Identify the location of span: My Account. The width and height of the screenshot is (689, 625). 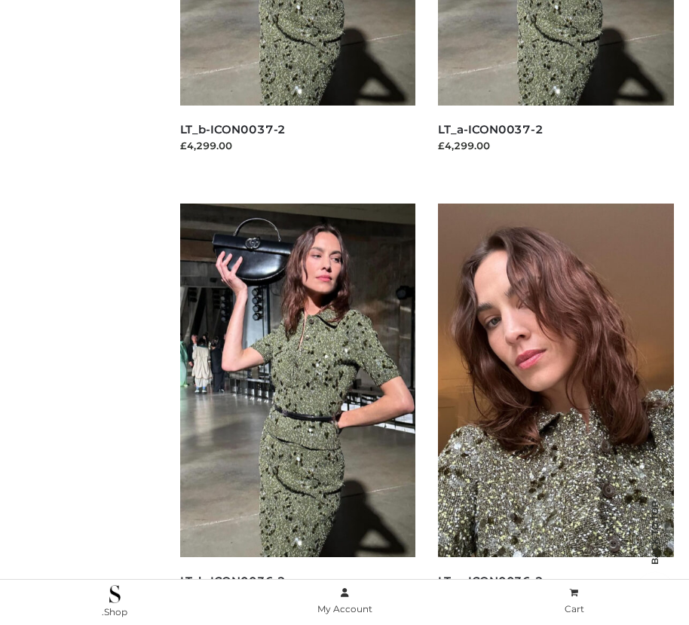
(345, 609).